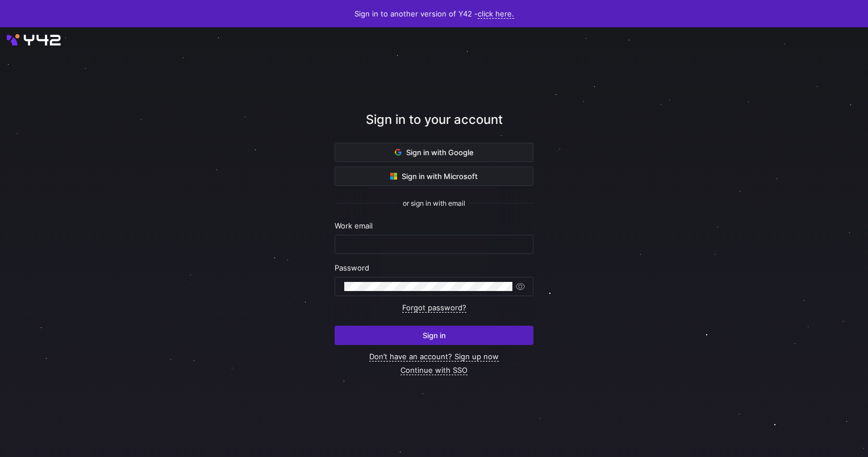  Describe the element at coordinates (434, 356) in the screenshot. I see `a: Don’t have an account? Sign up now` at that location.